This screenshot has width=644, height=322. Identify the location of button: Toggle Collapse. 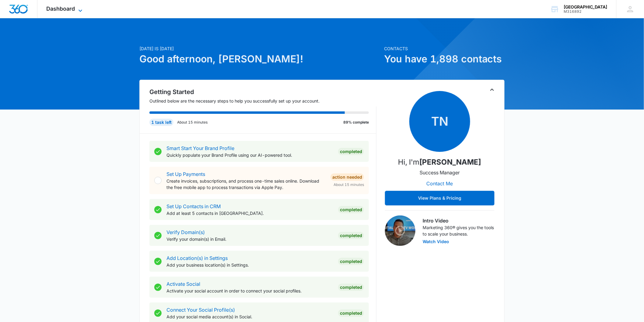
(492, 90).